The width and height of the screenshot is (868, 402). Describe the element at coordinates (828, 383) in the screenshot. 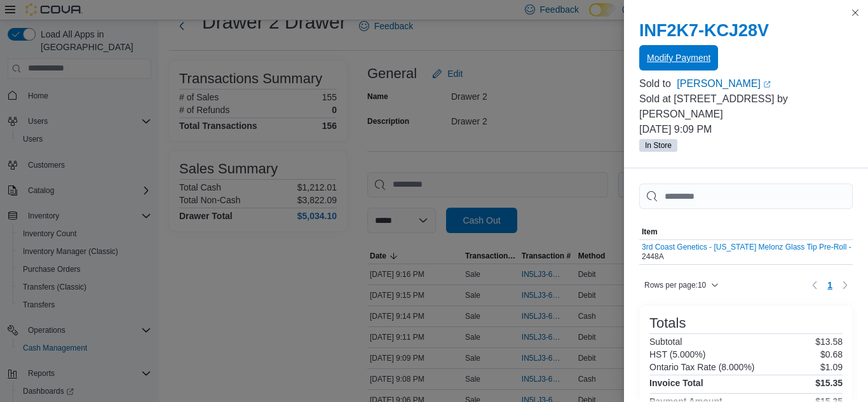

I see `h4: $15.35` at that location.